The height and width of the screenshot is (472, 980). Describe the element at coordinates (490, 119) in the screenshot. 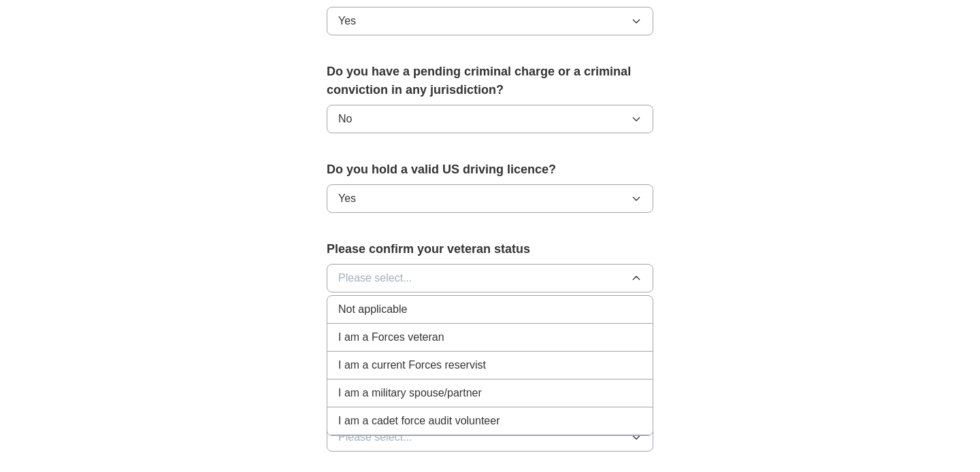

I see `button: No` at that location.